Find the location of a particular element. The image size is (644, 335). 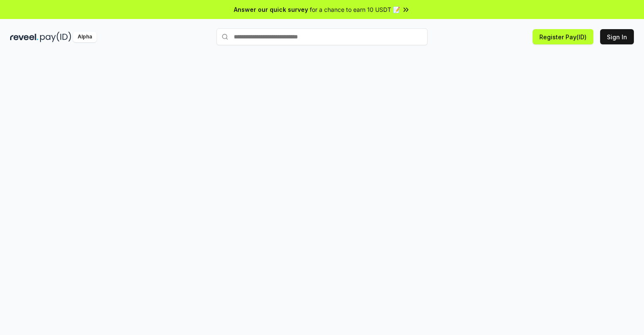

button: Sign In is located at coordinates (617, 37).